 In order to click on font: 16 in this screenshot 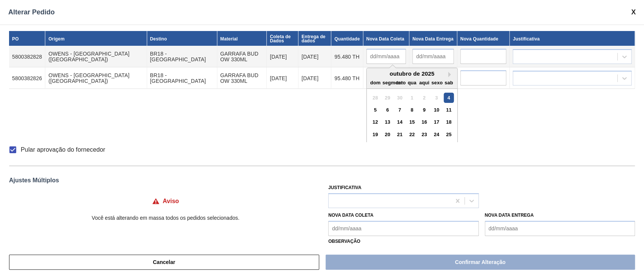, I will do `click(424, 122)`.